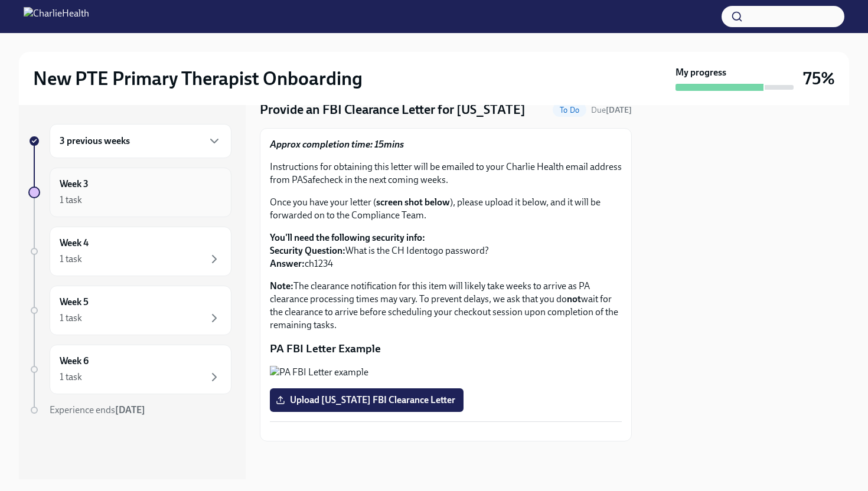  I want to click on h6: Week 6, so click(74, 361).